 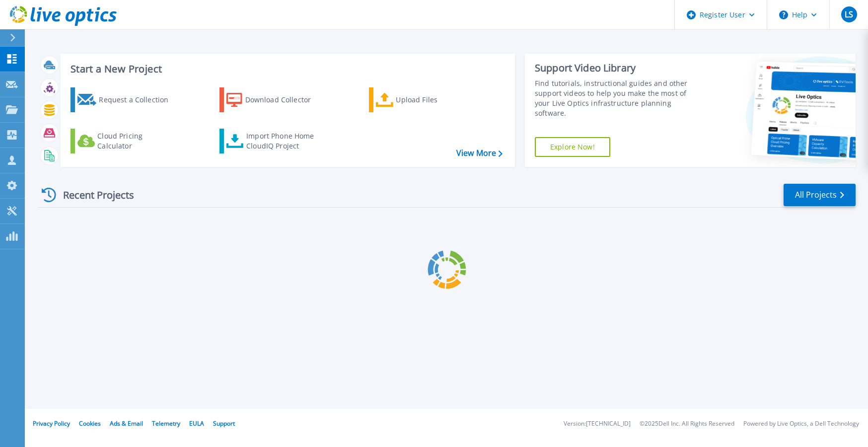 What do you see at coordinates (572, 147) in the screenshot?
I see `a: Explore Now!` at bounding box center [572, 147].